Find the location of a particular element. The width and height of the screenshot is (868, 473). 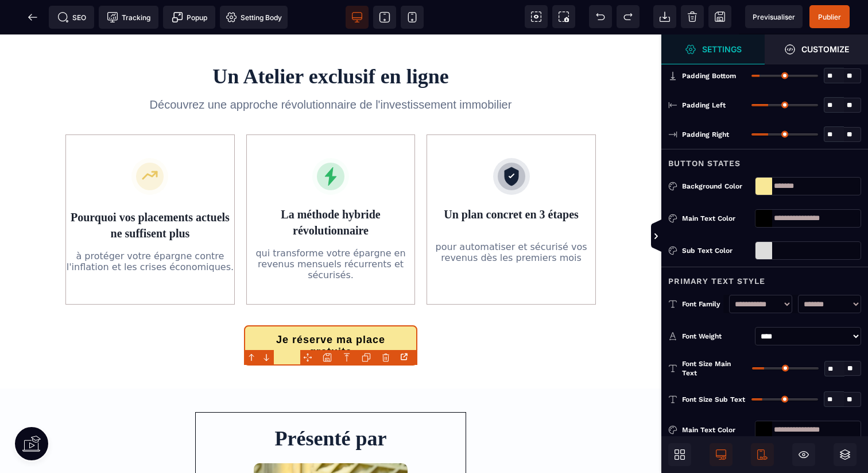

strong: Settings is located at coordinates (721, 49).